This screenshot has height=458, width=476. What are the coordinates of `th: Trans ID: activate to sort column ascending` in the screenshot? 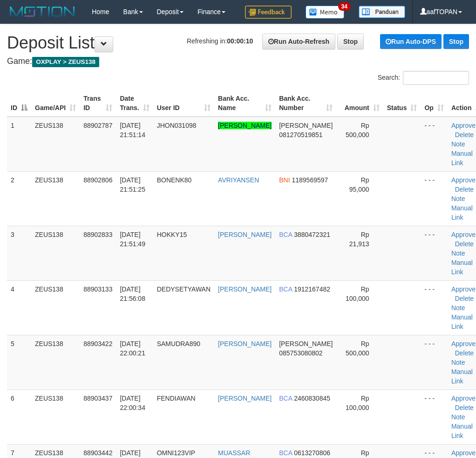 It's located at (98, 103).